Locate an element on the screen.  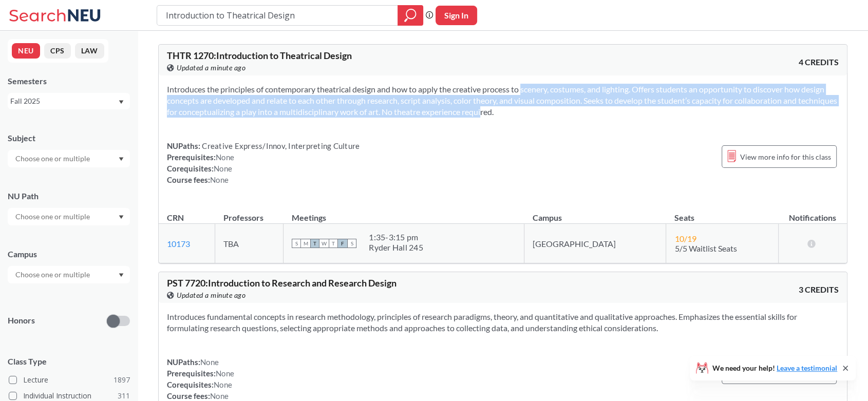
div: Campus is located at coordinates (69, 254).